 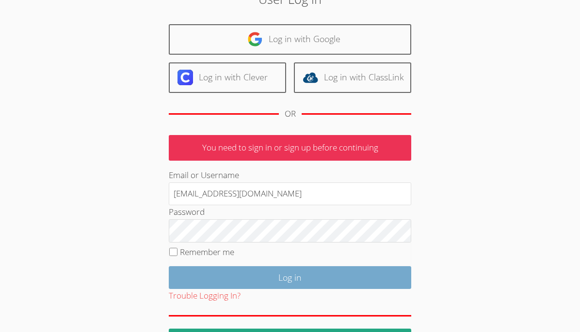 What do you see at coordinates (204, 296) in the screenshot?
I see `button: Trouble Logging In?` at bounding box center [204, 296].